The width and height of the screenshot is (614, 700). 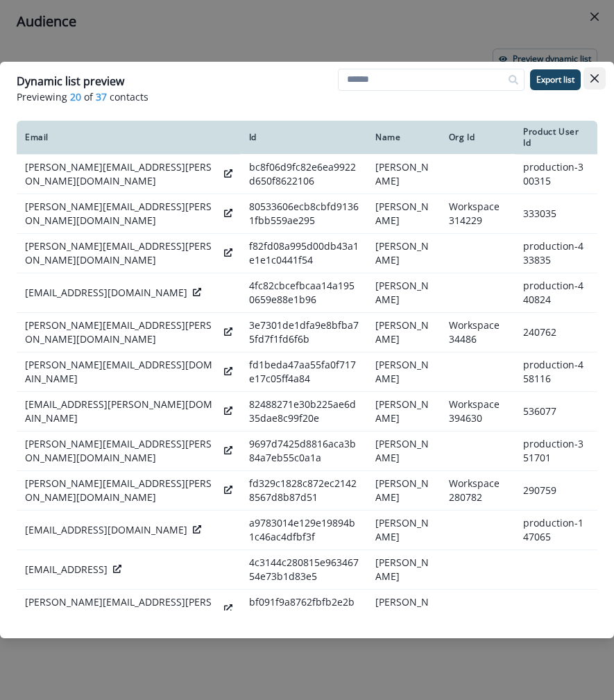 What do you see at coordinates (403, 138) in the screenshot?
I see `div: Name` at bounding box center [403, 138].